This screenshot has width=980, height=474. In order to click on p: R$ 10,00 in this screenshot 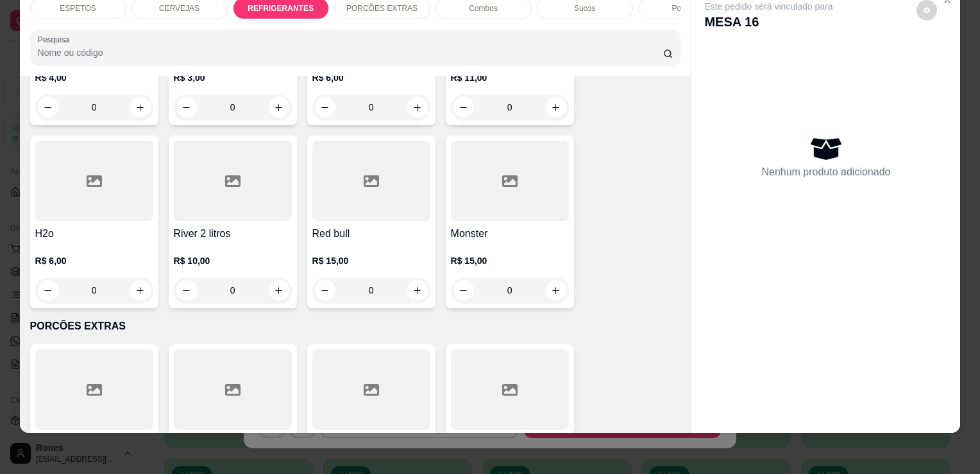, I will do `click(233, 261)`.